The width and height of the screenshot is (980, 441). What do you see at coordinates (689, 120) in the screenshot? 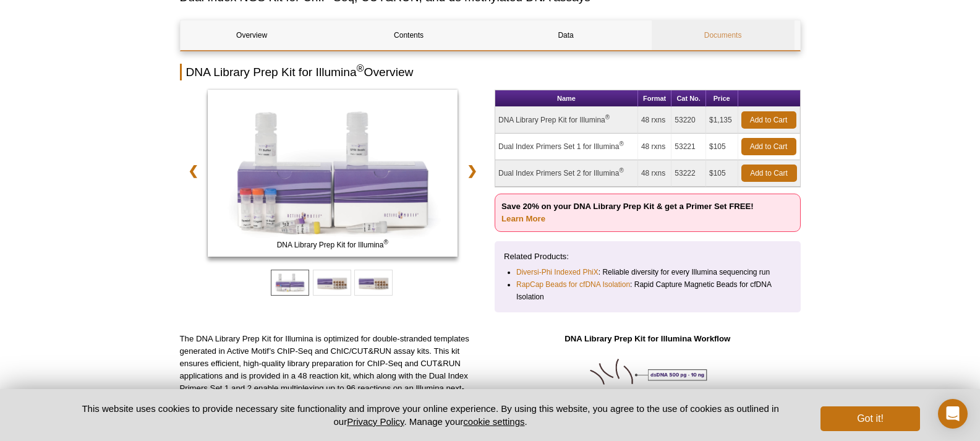
I see `td: 53220` at bounding box center [689, 120].